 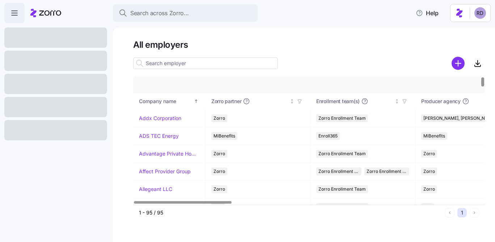 I want to click on span: Zorro Enrollment Experts, so click(x=387, y=171).